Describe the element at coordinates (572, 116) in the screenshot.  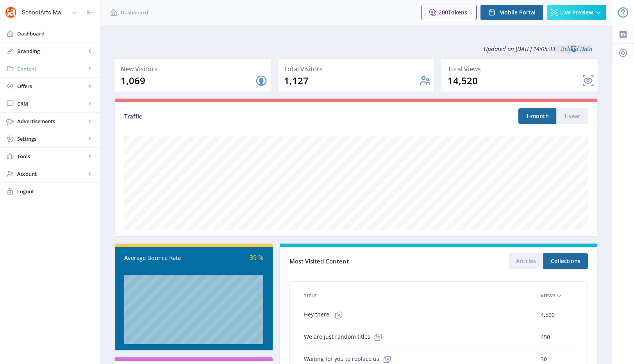
I see `button: 1-year` at that location.